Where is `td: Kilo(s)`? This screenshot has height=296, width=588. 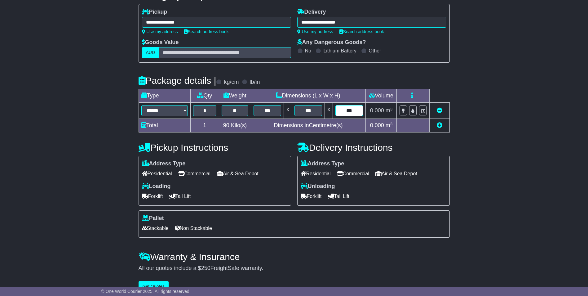 td: Kilo(s) is located at coordinates (235, 125).